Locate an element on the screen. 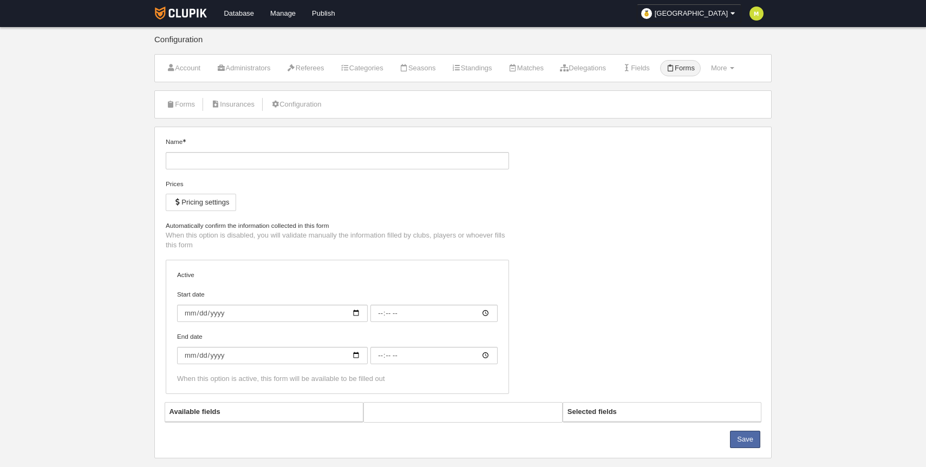  a: Configuration is located at coordinates (296, 105).